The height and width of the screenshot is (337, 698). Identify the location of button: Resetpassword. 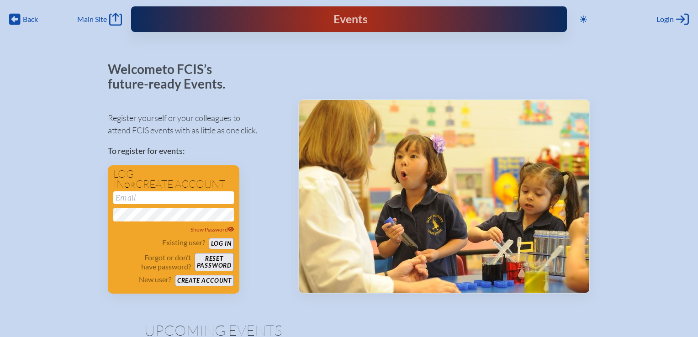
(214, 262).